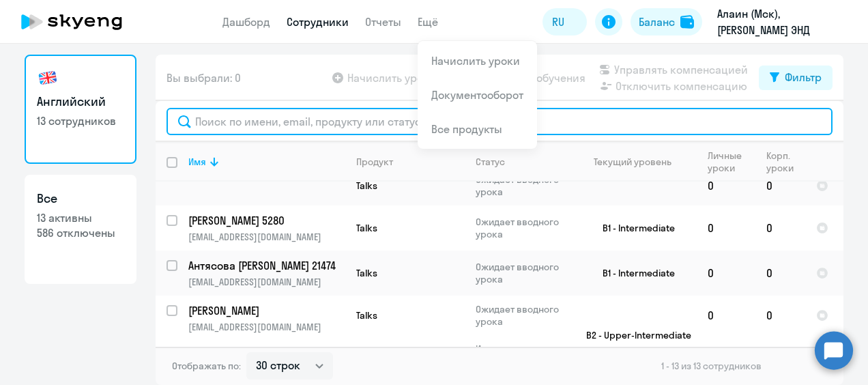 This screenshot has width=868, height=385. Describe the element at coordinates (786, 162) in the screenshot. I see `div: Корп. уроки` at that location.